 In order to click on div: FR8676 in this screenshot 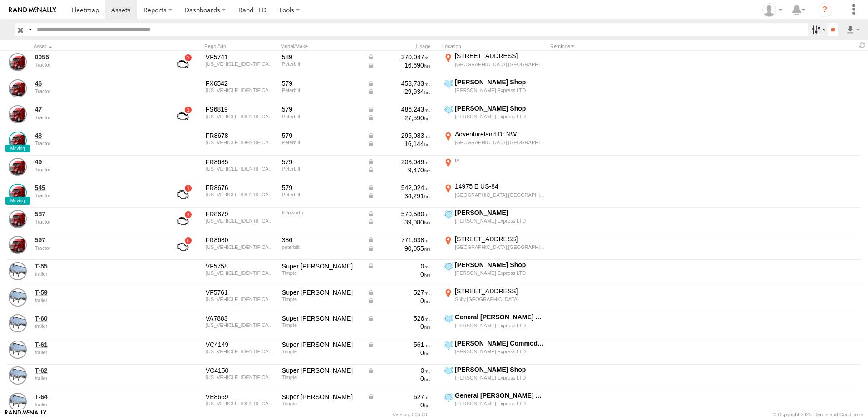, I will do `click(241, 188)`.